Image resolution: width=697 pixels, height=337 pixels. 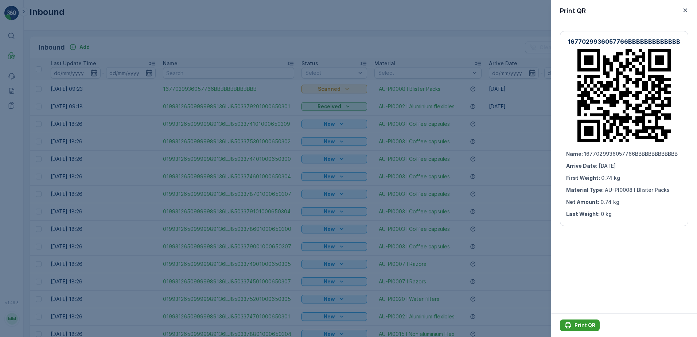 What do you see at coordinates (580, 325) in the screenshot?
I see `button: Print QR` at bounding box center [580, 325].